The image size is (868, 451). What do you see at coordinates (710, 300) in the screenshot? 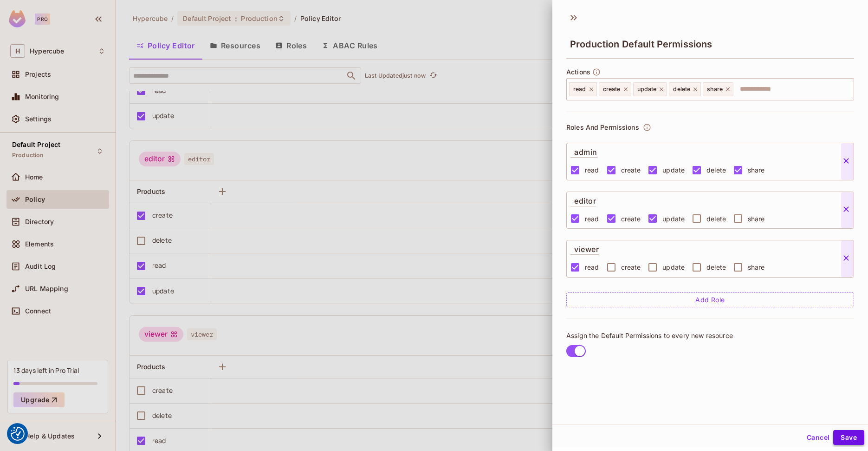
I see `button: Add Role` at bounding box center [710, 300].